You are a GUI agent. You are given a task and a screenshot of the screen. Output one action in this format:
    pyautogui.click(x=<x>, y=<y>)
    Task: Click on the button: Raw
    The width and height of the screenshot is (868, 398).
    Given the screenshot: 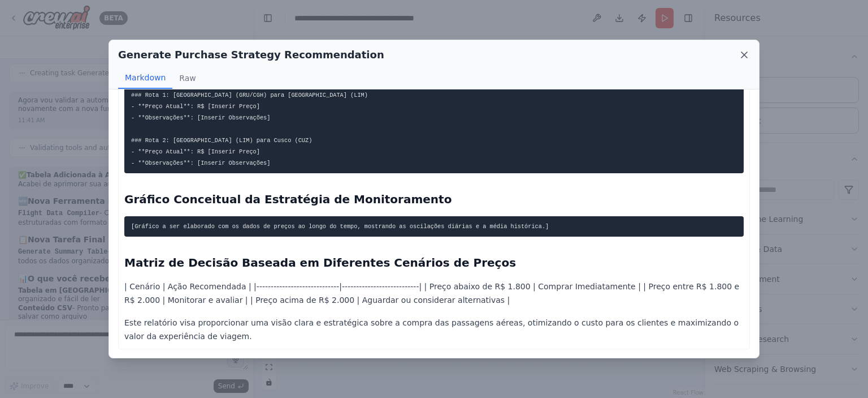 What is the action you would take?
    pyautogui.click(x=187, y=78)
    